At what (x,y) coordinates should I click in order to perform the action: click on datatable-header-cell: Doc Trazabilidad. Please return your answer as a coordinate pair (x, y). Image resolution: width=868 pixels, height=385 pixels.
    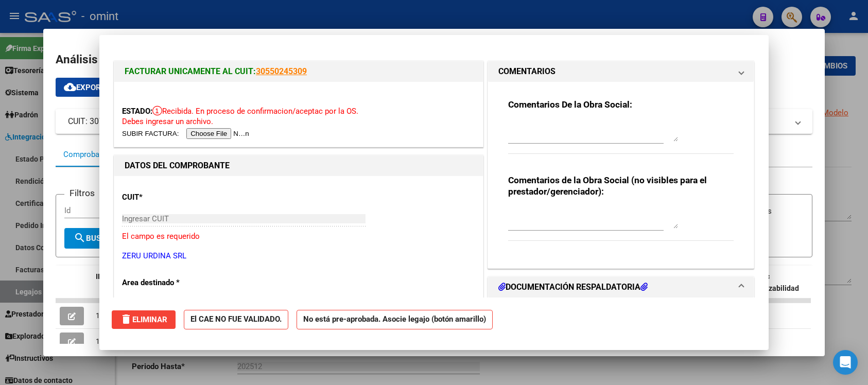
    Looking at the image, I should click on (784, 288).